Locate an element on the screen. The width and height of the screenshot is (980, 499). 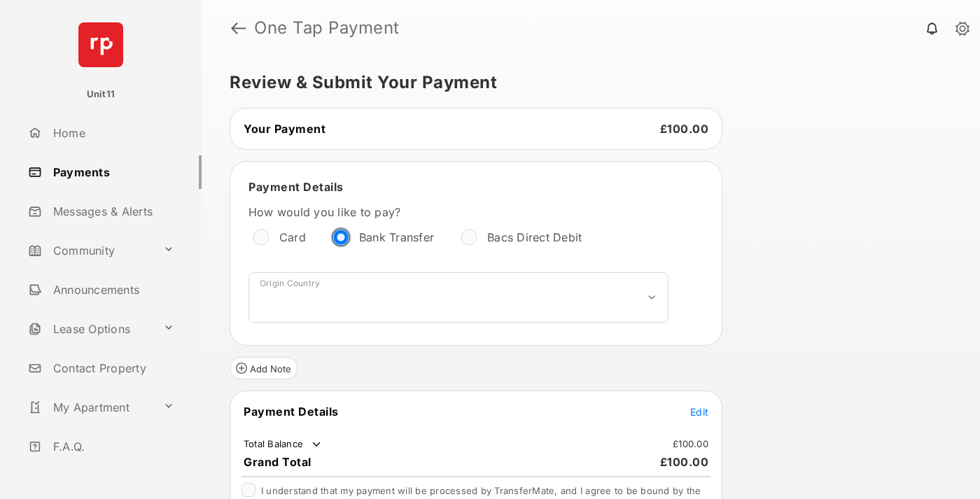
button: Add Note is located at coordinates (263, 368).